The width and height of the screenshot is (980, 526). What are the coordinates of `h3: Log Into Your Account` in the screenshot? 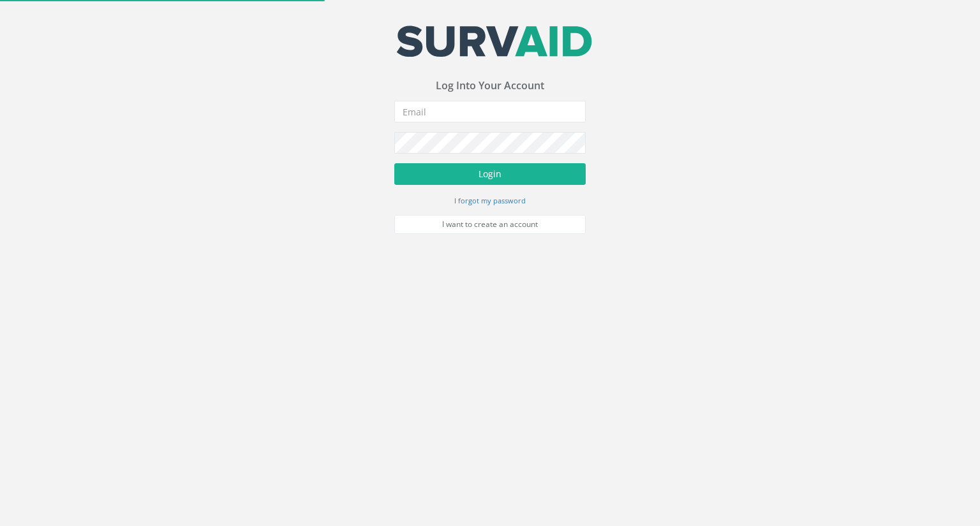 It's located at (490, 86).